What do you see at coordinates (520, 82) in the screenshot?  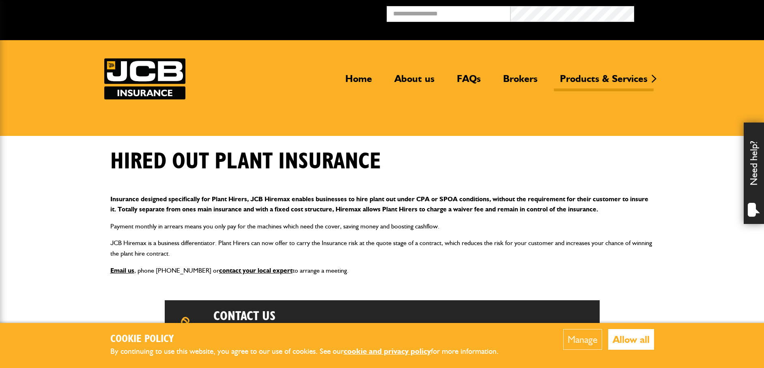 I see `a: Brokers` at bounding box center [520, 82].